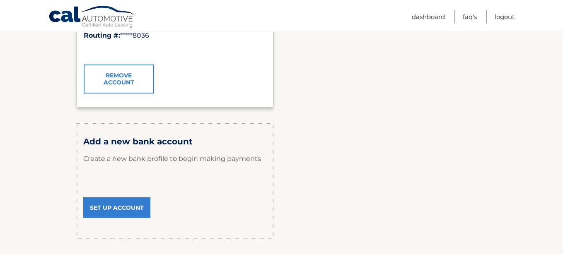 Image resolution: width=563 pixels, height=254 pixels. Describe the element at coordinates (175, 142) in the screenshot. I see `h3: Add a new bank account` at that location.